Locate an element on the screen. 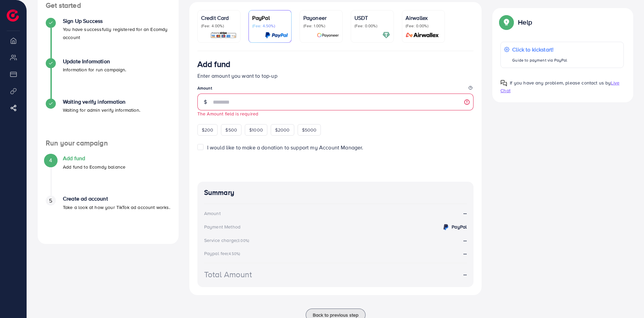  p: Credit Card is located at coordinates (219, 18).